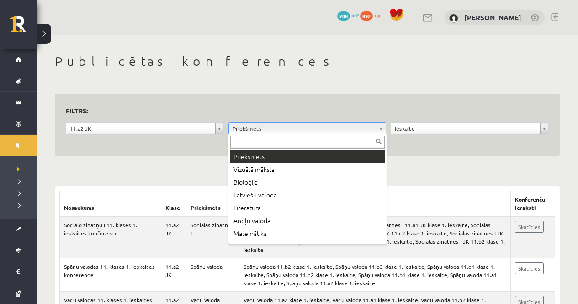  I want to click on div: Angļu valoda, so click(308, 221).